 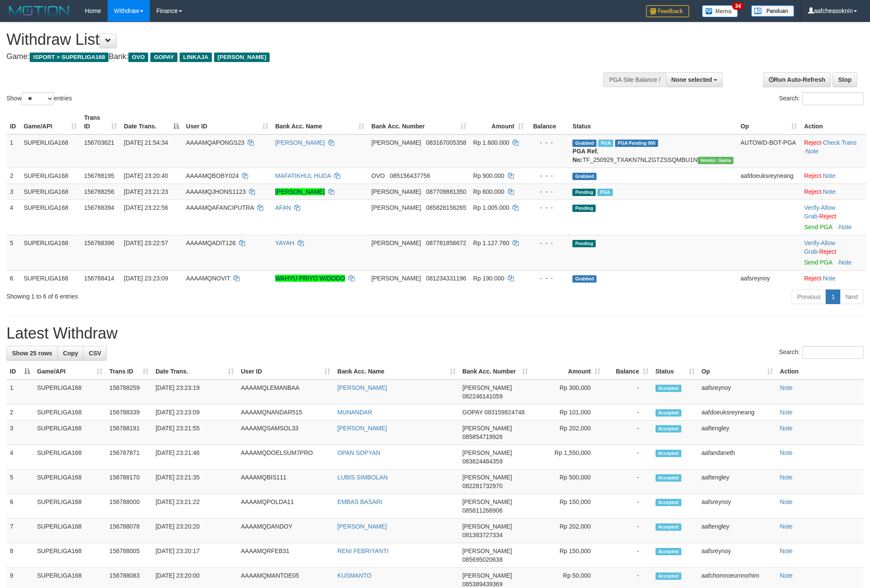 I want to click on td: Rp 300,000, so click(x=568, y=392).